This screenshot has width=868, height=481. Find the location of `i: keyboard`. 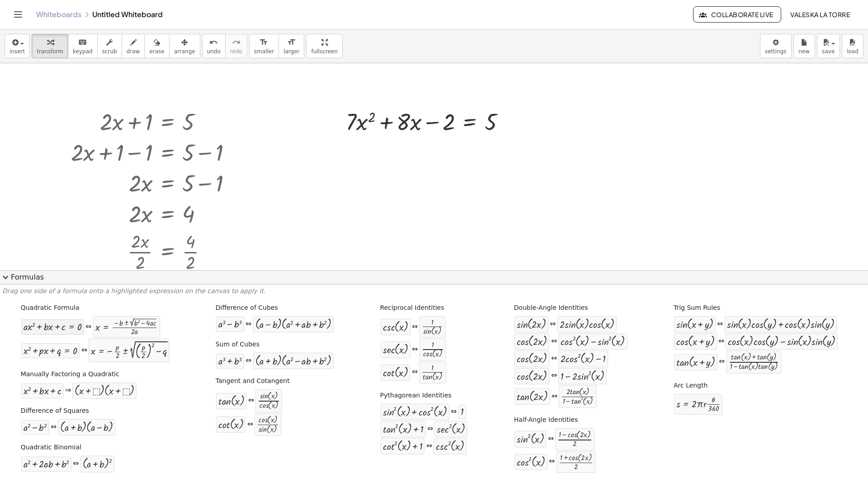

i: keyboard is located at coordinates (83, 42).